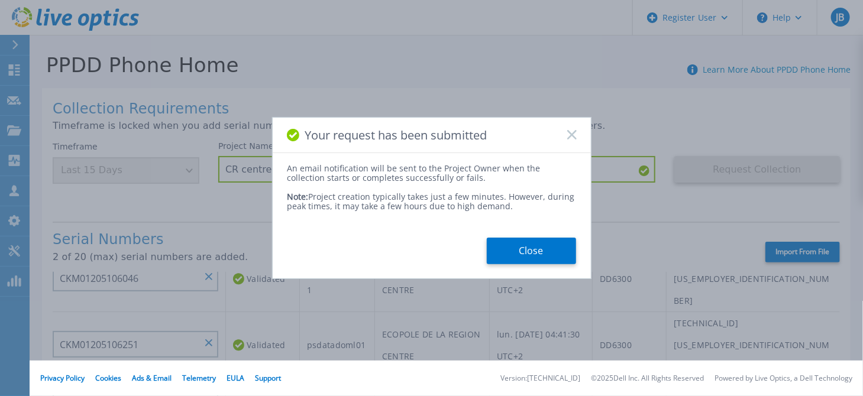  Describe the element at coordinates (531, 251) in the screenshot. I see `button: Close` at that location.